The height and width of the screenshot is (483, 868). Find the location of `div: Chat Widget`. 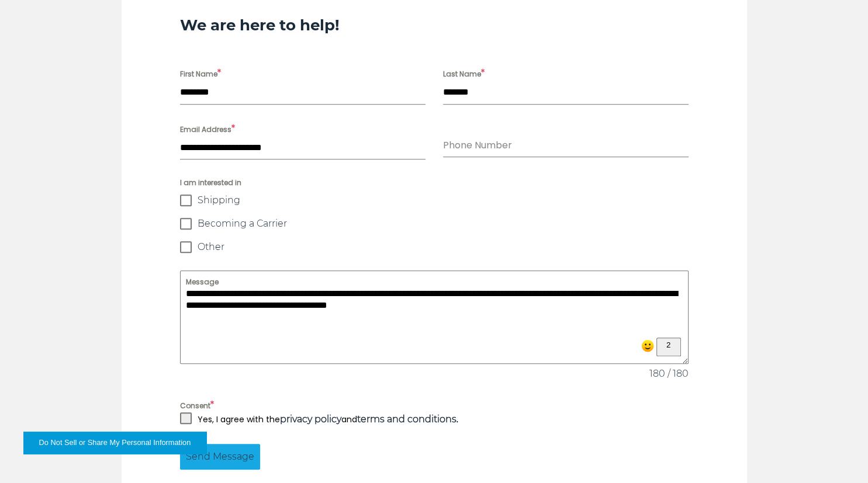

div: Chat Widget is located at coordinates (839, 455).